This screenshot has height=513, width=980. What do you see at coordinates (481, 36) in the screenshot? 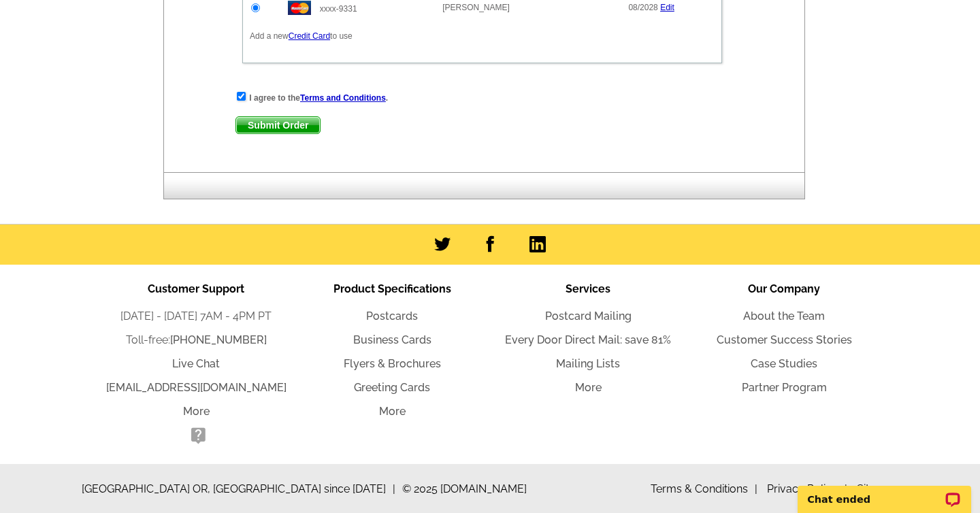
I see `p: Add a new to use` at bounding box center [481, 36].